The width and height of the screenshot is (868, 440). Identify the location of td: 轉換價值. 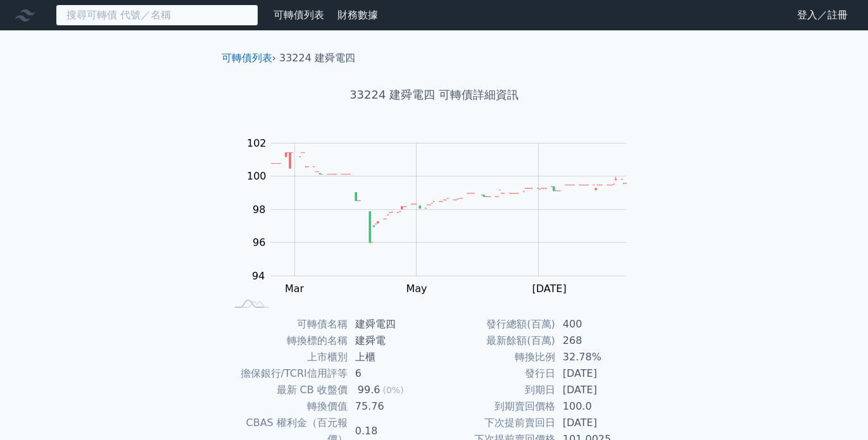
(287, 407).